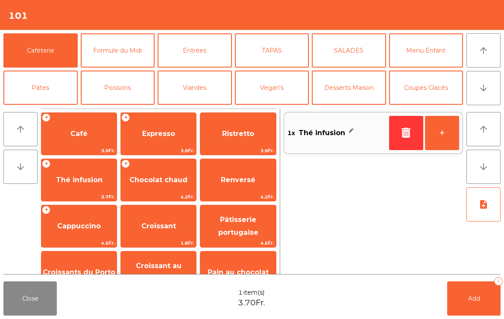 The width and height of the screenshot is (504, 319). I want to click on i: note_add, so click(484, 204).